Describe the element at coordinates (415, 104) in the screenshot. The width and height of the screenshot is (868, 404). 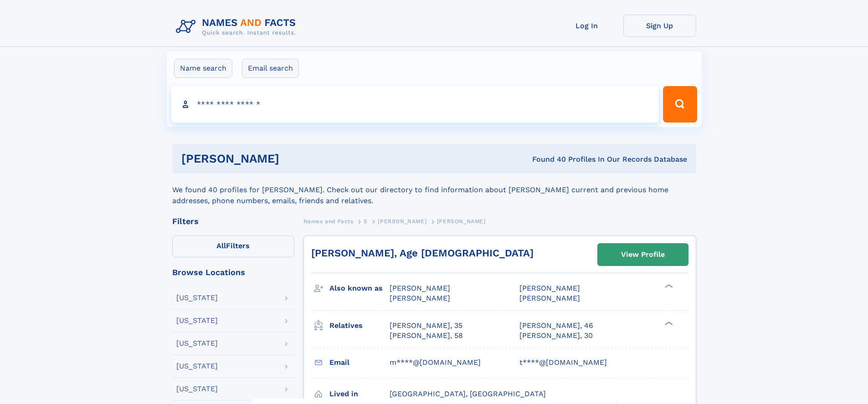
I see `input: search input` at that location.